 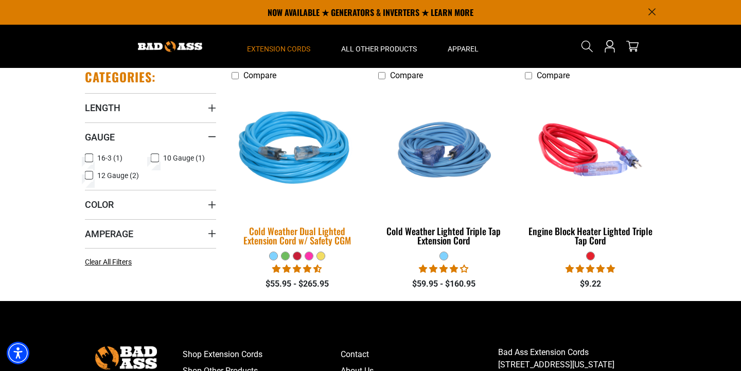 I want to click on a: Contact, so click(x=420, y=355).